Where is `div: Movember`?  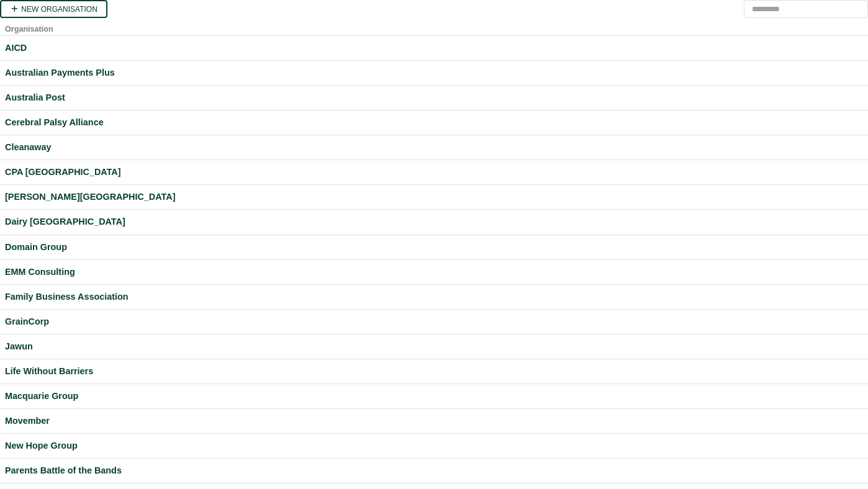 div: Movember is located at coordinates (434, 421).